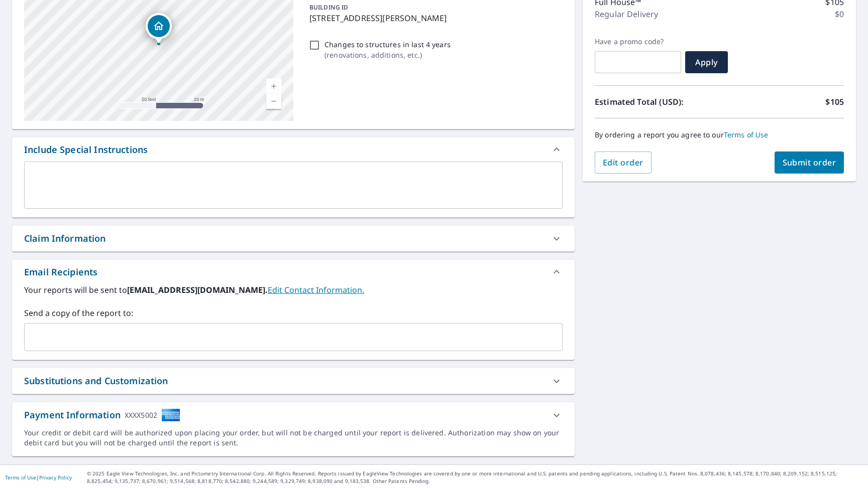 The width and height of the screenshot is (868, 490). I want to click on p: $105, so click(834, 102).